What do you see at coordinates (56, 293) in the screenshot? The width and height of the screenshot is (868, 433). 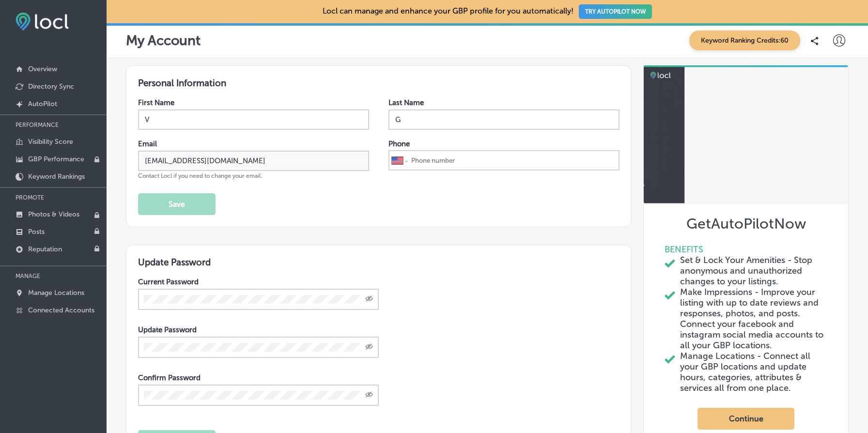 I see `p: Manage Locations` at bounding box center [56, 293].